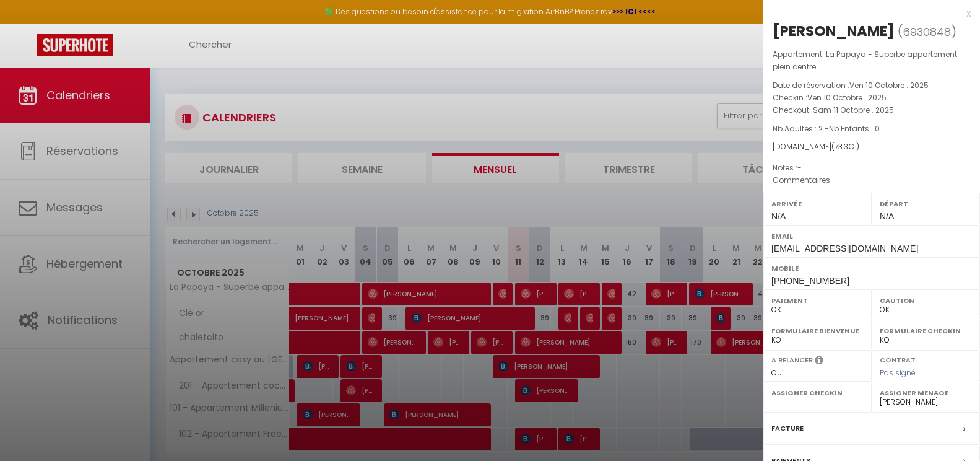 This screenshot has height=461, width=980. I want to click on label: Facture, so click(788, 428).